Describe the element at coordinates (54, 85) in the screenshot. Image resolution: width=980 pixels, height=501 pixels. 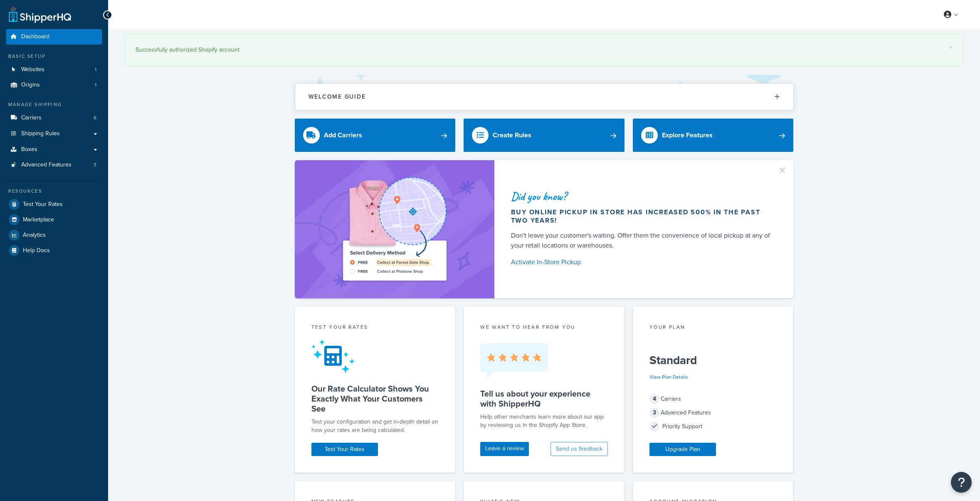
I see `li: Origins` at that location.